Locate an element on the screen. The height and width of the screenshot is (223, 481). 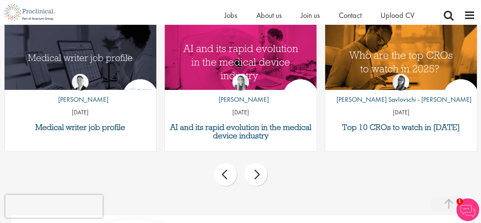
img: Chatbot is located at coordinates (468, 209).